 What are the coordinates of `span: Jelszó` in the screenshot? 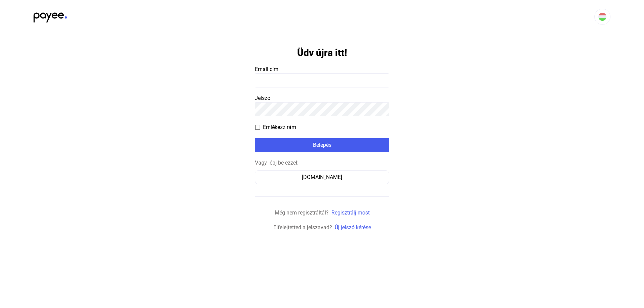 It's located at (262, 98).